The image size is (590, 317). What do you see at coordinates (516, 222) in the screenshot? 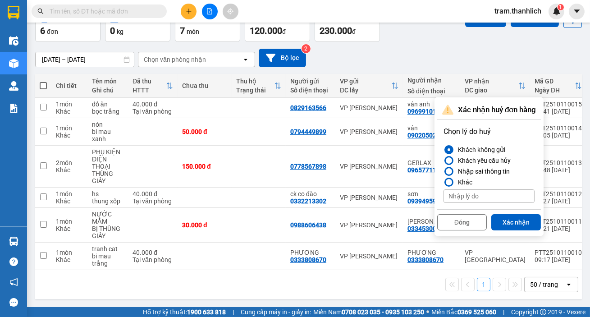
I see `button: Xác nhận` at bounding box center [516, 222].